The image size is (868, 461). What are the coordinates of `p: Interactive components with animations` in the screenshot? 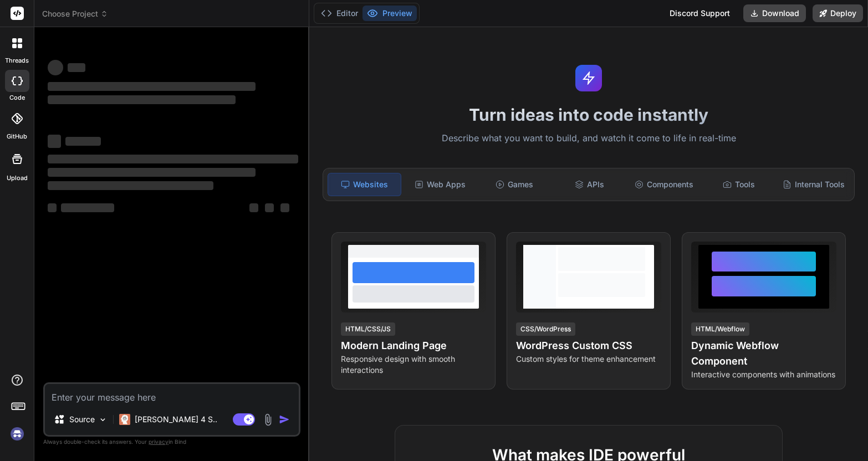 It's located at (764, 375).